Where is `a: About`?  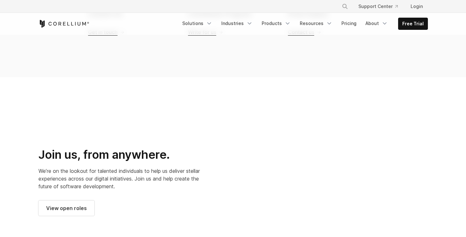 a: About is located at coordinates (377, 23).